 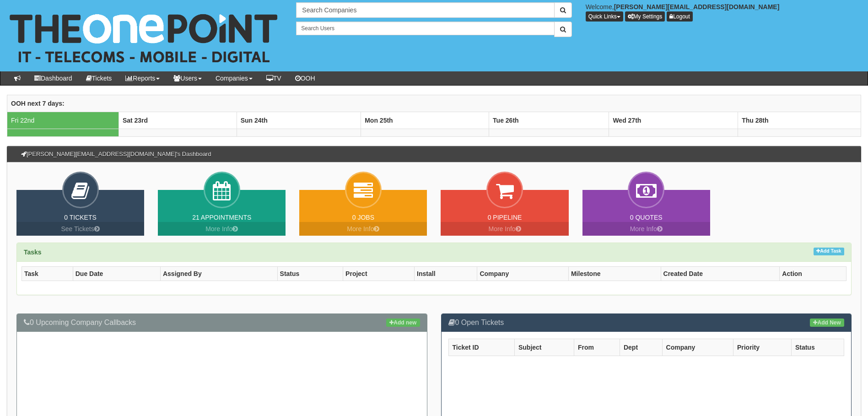 I want to click on th: Thu 28th, so click(x=800, y=120).